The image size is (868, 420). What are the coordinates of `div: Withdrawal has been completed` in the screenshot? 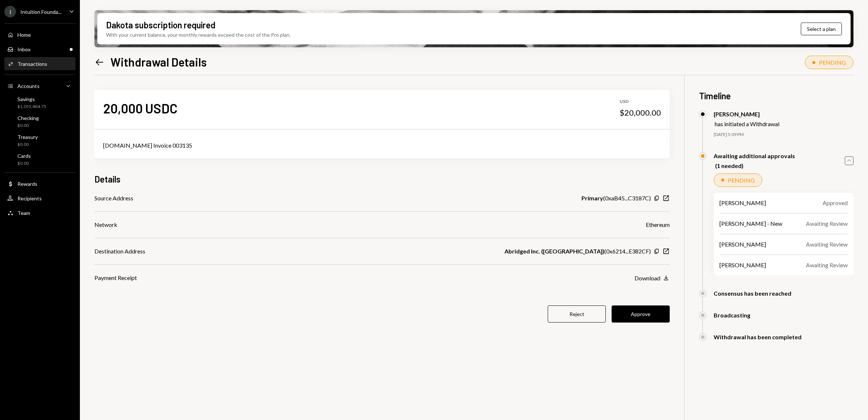 It's located at (757, 337).